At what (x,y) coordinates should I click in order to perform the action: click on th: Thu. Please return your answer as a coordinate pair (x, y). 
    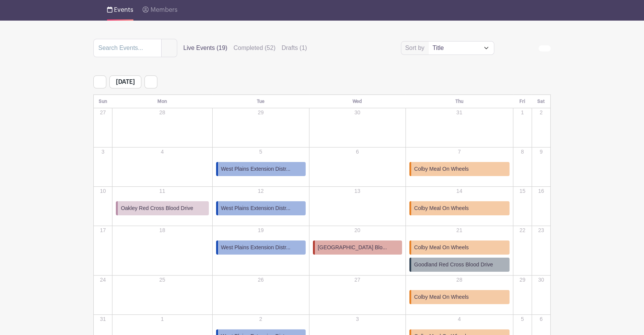
    Looking at the image, I should click on (459, 101).